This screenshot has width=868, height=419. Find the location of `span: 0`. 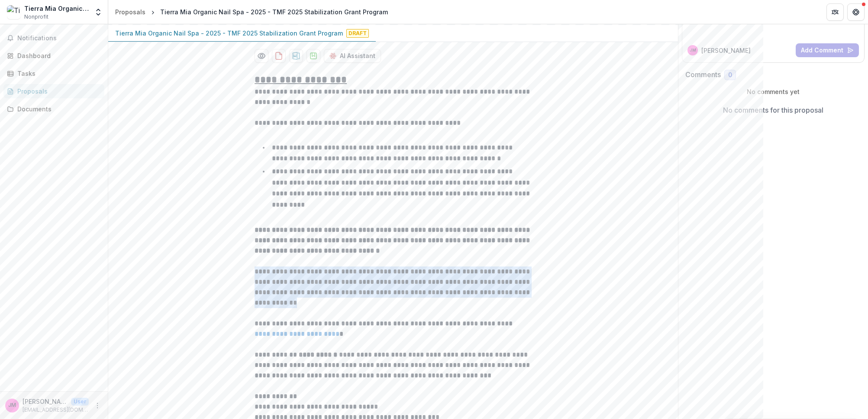

span: 0 is located at coordinates (730, 75).